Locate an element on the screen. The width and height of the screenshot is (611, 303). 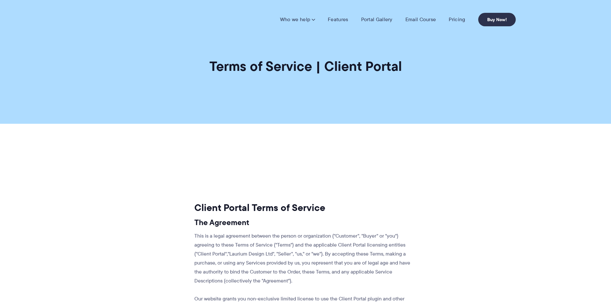
a: Pricing is located at coordinates (456, 20).